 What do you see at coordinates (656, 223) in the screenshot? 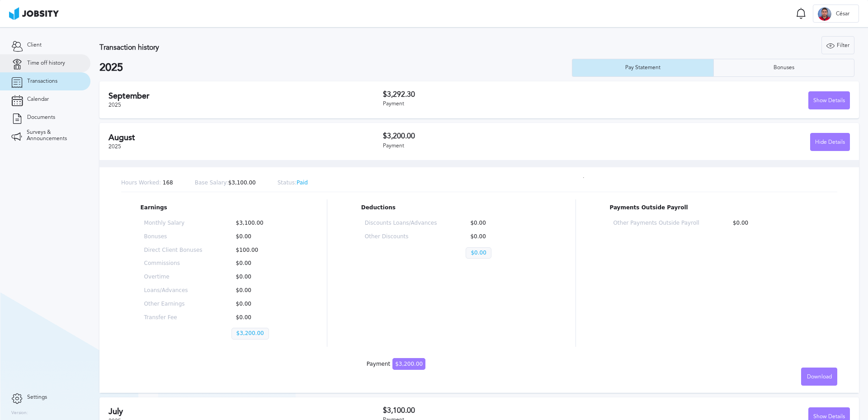
I see `p: Other Payments Outside Payroll` at bounding box center [656, 223].